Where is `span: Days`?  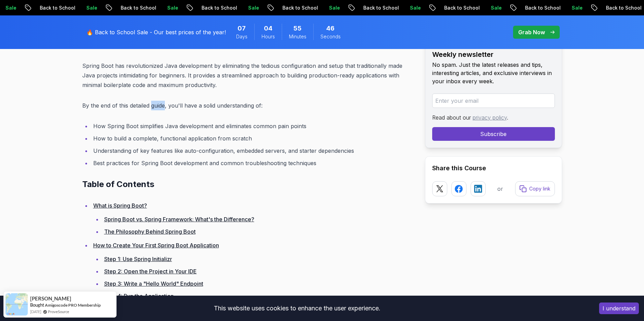 span: Days is located at coordinates (241, 37).